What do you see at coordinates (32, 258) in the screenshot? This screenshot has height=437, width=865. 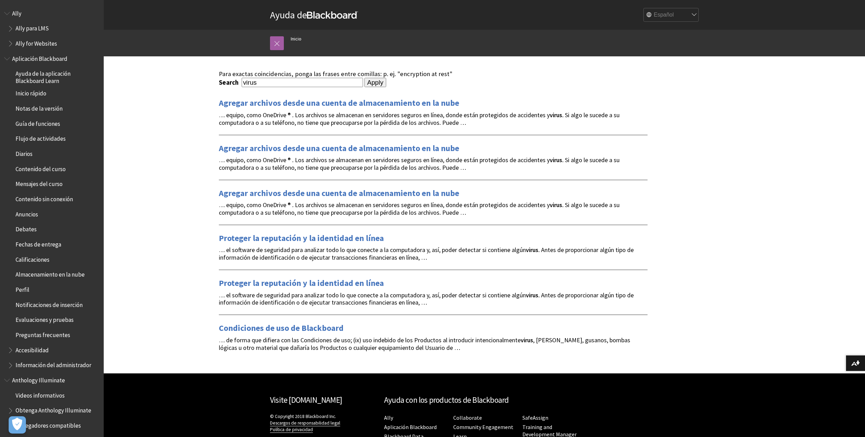 I see `span: Calificaciones` at bounding box center [32, 258].